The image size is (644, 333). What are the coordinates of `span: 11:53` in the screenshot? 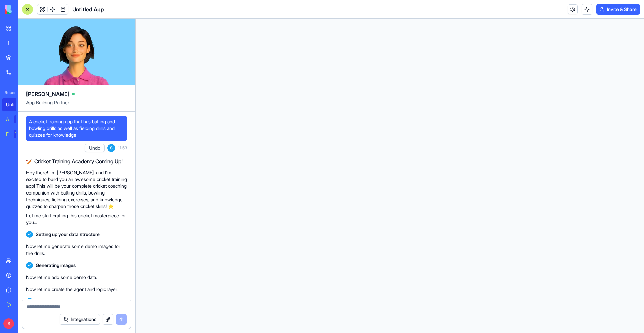 It's located at (122, 148).